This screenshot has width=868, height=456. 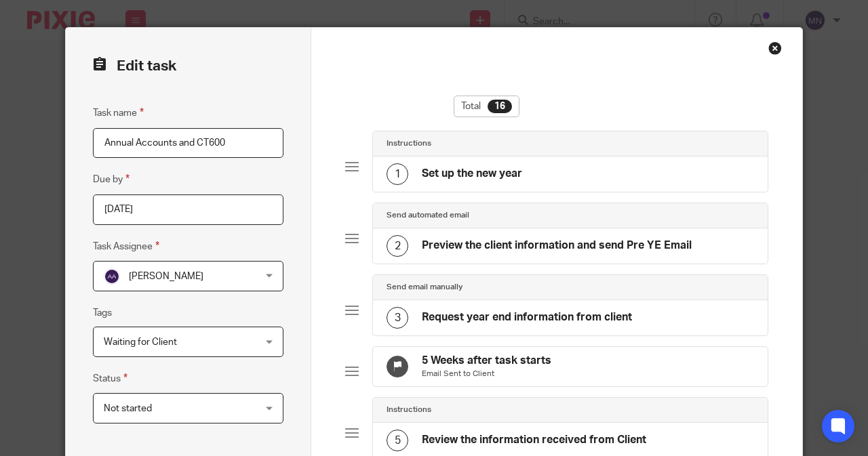 I want to click on h4: Send automated email, so click(x=428, y=215).